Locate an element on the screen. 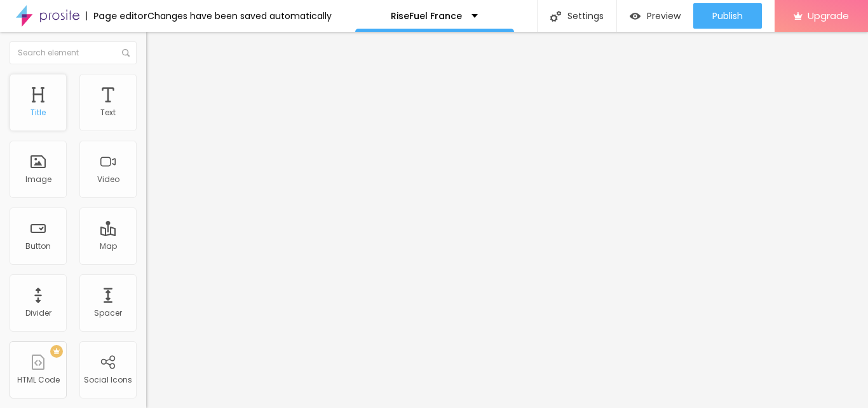 This screenshot has height=408, width=868. div: Title is located at coordinates (38, 112).